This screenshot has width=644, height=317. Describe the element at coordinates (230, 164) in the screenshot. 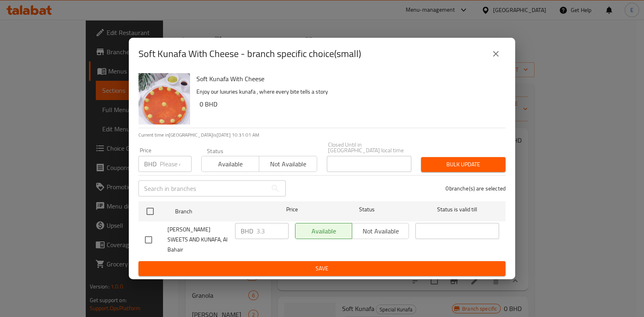

I see `button: Available` at that location.